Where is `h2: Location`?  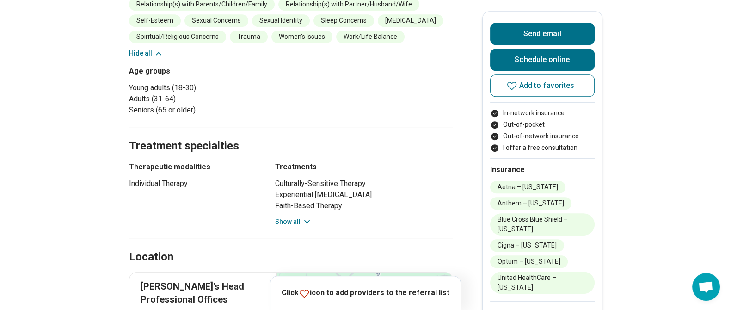
h2: Location is located at coordinates (151, 257).